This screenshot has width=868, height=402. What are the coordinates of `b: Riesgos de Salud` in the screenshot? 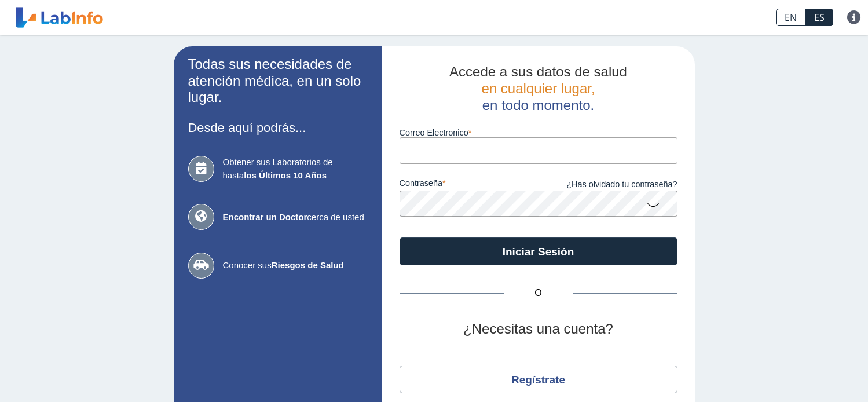 It's located at (307, 264).